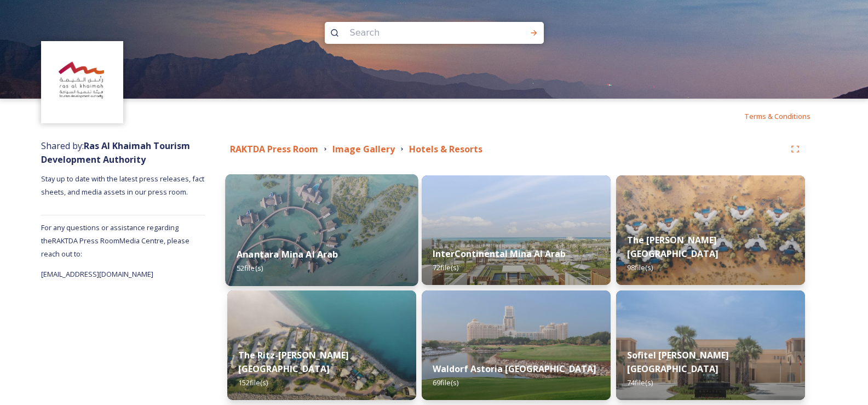 The image size is (868, 405). Describe the element at coordinates (446, 382) in the screenshot. I see `span: 69 file(s)` at that location.